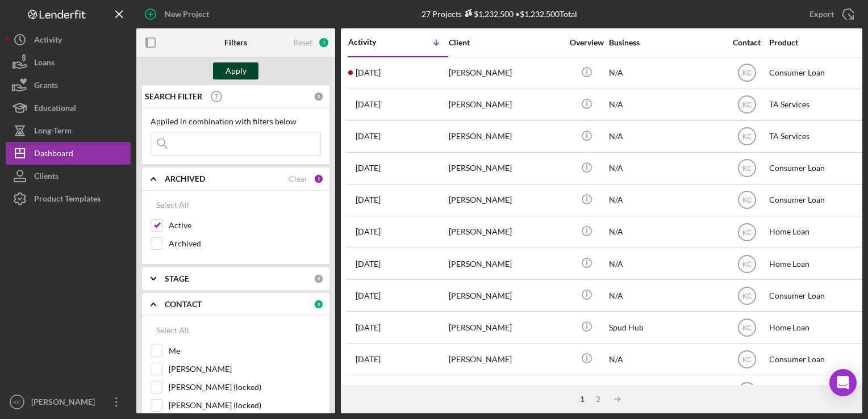  I want to click on time: 2025-08-19 19:44, so click(368, 137).